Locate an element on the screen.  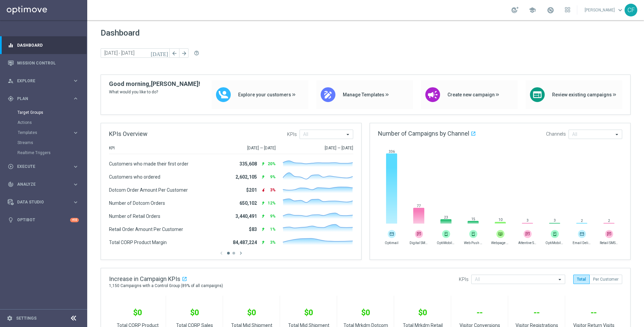
div: Templates keyboard_arrow_right is located at coordinates (48, 133).